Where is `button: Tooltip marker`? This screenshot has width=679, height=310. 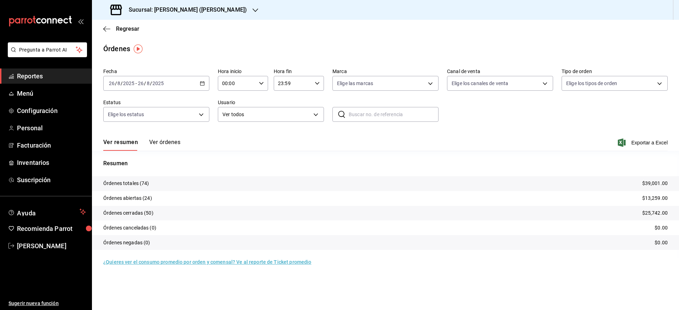
button: Tooltip marker is located at coordinates (138, 49).